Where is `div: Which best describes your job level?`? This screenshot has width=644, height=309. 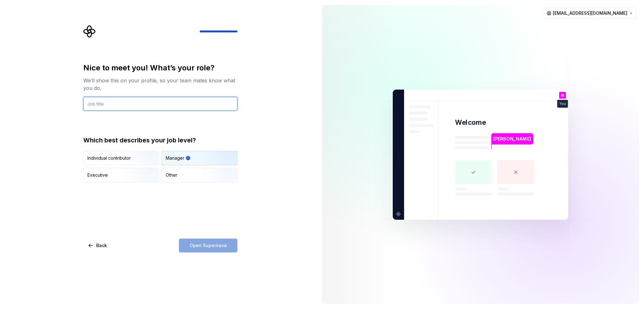 div: Which best describes your job level? is located at coordinates (160, 140).